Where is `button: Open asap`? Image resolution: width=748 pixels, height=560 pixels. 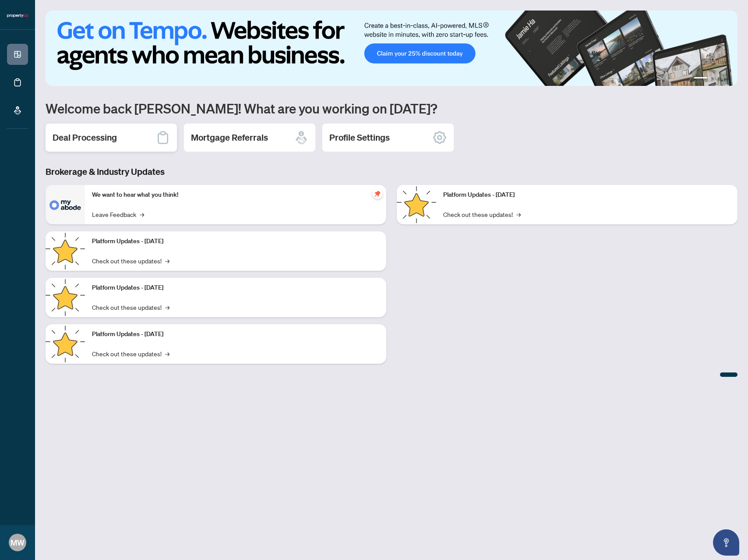
button: Open asap is located at coordinates (726, 542).